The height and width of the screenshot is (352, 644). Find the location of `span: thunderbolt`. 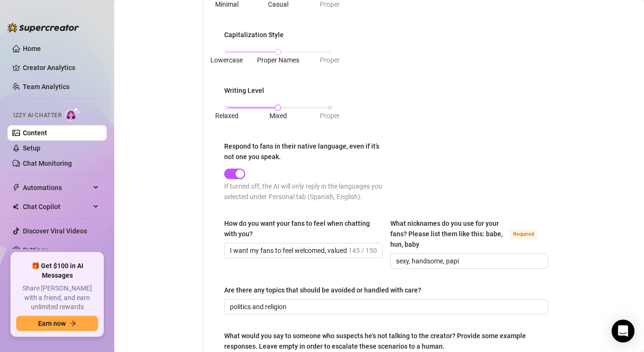

span: thunderbolt is located at coordinates (16, 188).